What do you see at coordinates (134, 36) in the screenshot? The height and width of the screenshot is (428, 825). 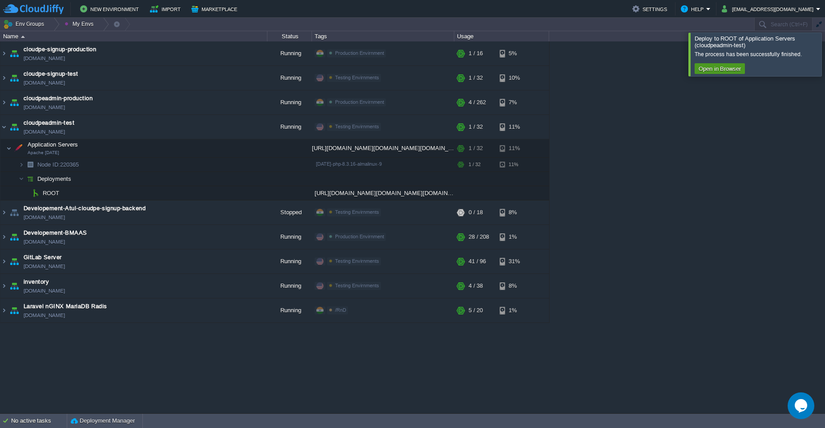 I see `div: Name` at bounding box center [134, 36].